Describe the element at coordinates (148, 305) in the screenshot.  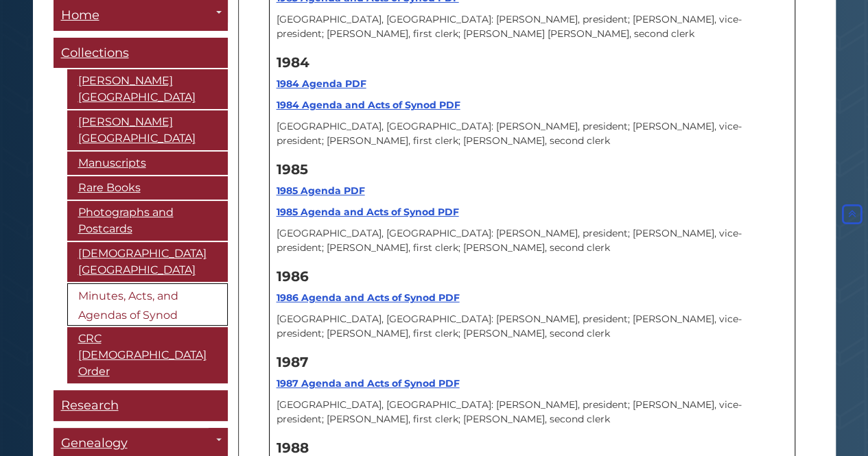
I see `a: Minutes, Acts, and Agendas of Synod` at that location.